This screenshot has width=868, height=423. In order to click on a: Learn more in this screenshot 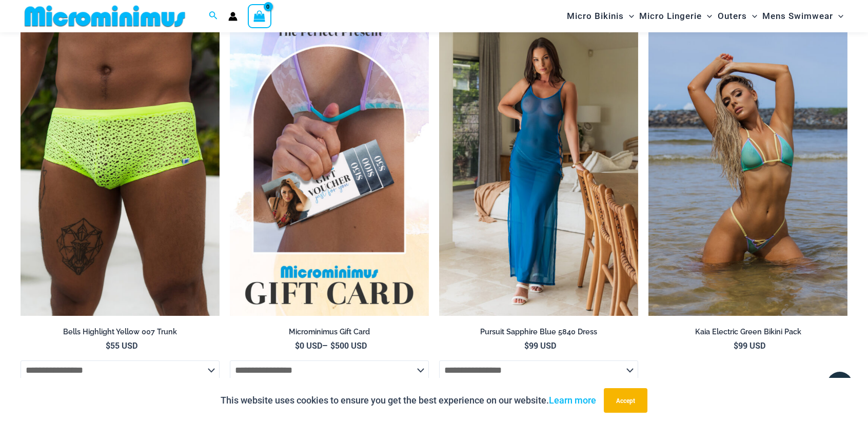, I will do `click(572, 400)`.